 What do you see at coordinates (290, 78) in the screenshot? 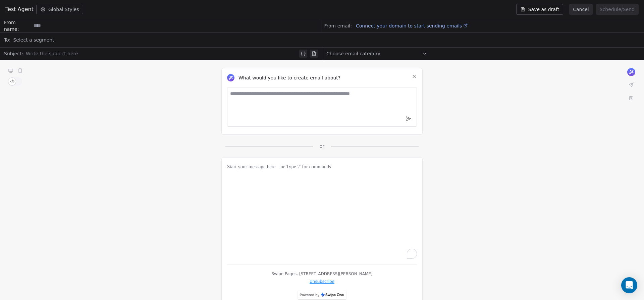
I see `span: What would you like to create email about?` at bounding box center [290, 78].